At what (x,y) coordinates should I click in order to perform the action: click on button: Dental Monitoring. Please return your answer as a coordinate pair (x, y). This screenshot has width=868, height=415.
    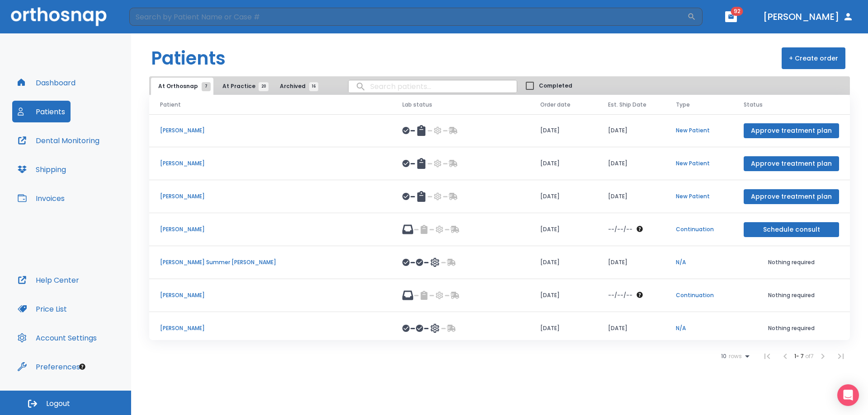
    Looking at the image, I should click on (59, 140).